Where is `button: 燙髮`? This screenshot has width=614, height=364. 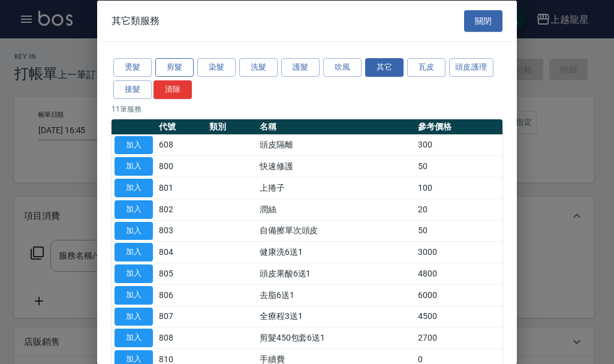 button: 燙髮 is located at coordinates (132, 67).